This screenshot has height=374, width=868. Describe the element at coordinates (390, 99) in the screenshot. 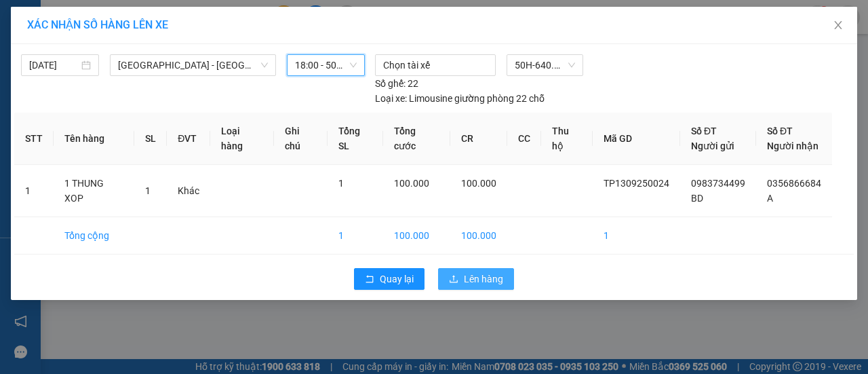

I see `span: Loại xe:` at that location.